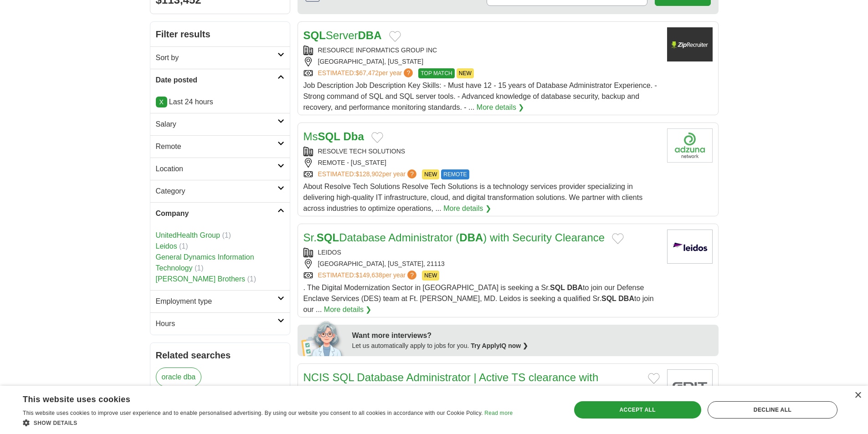 The height and width of the screenshot is (434, 868). What do you see at coordinates (333, 136) in the screenshot?
I see `a: MsSQL Dba` at bounding box center [333, 136].